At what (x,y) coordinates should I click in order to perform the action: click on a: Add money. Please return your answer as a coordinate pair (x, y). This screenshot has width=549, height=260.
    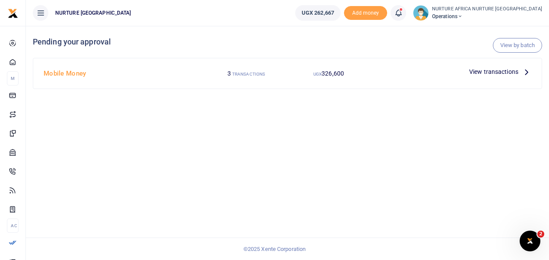
    Looking at the image, I should click on (366, 12).